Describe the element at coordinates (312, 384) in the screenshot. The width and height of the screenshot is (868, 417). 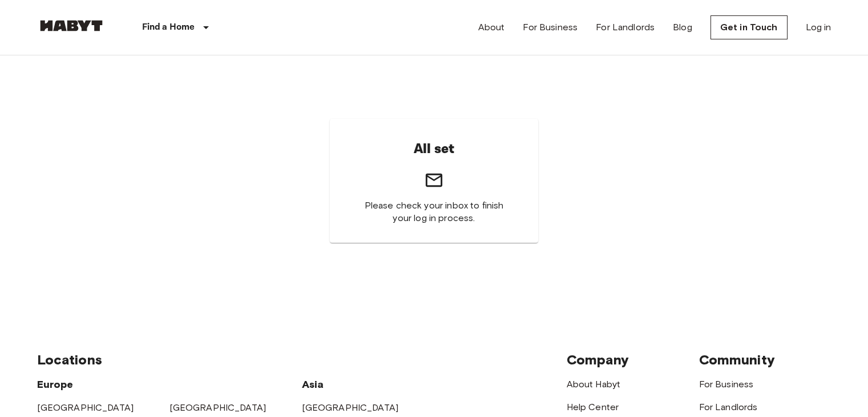
I see `span: Asia` at that location.